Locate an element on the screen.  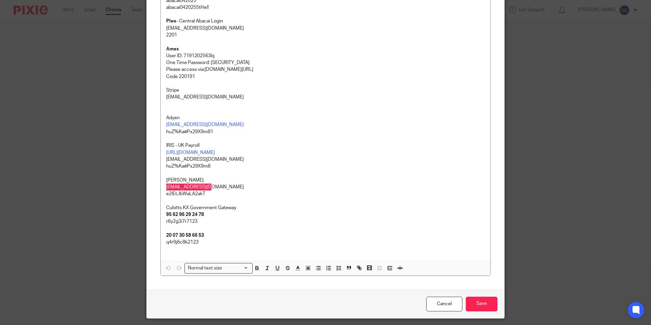
p: 2201 is located at coordinates (326, 35).